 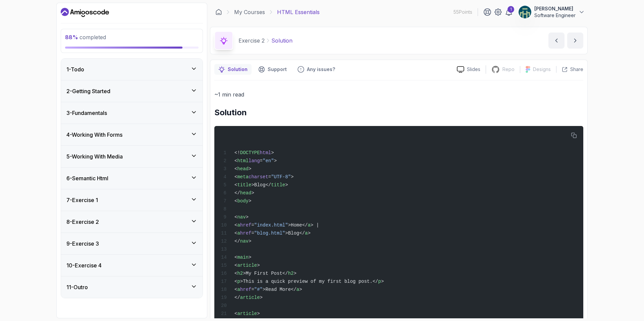 I want to click on button: 1-Todo, so click(x=132, y=69).